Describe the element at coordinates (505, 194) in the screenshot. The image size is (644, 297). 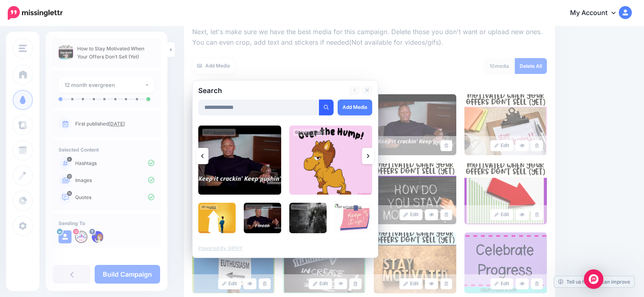
I see `img: 5YNX7V7W7YSMX07SMV4LN5DNLGPYQQM2_large.png` at that location.